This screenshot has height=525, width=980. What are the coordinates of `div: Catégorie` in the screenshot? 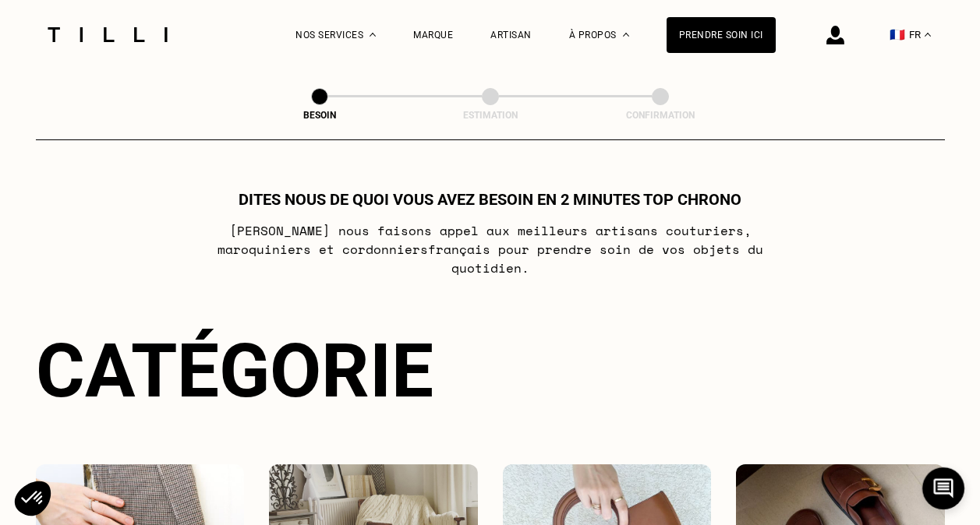 It's located at (491, 371).